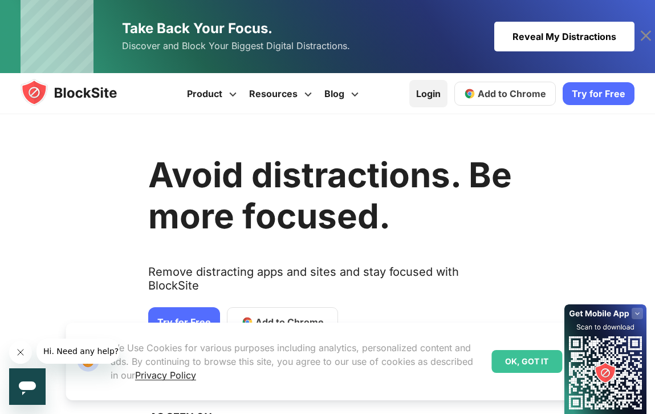 Image resolution: width=655 pixels, height=414 pixels. I want to click on a: Resources, so click(282, 94).